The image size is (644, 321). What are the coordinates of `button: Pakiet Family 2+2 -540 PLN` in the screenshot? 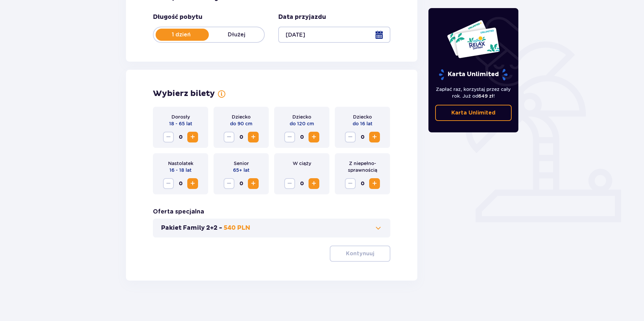 It's located at (272, 228).